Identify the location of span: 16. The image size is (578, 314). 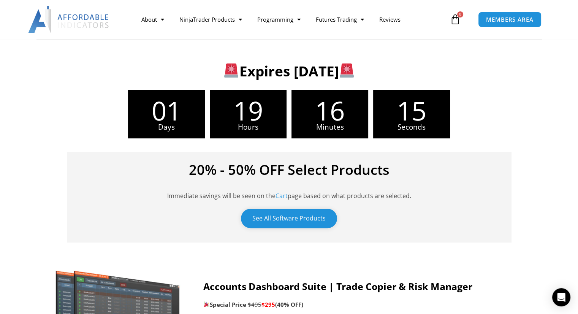
(330, 110).